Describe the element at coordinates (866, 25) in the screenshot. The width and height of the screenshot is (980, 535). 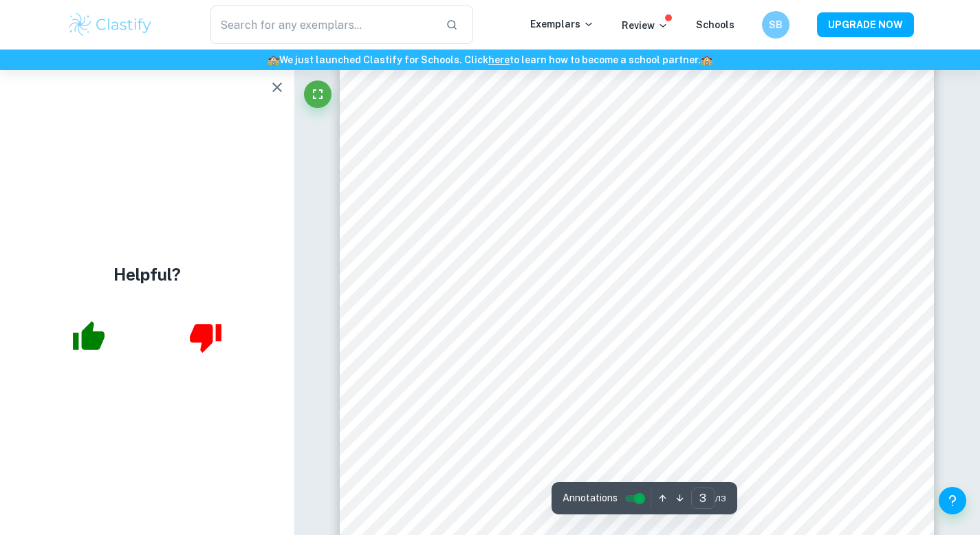
I see `button: UPGRADE NOW` at that location.